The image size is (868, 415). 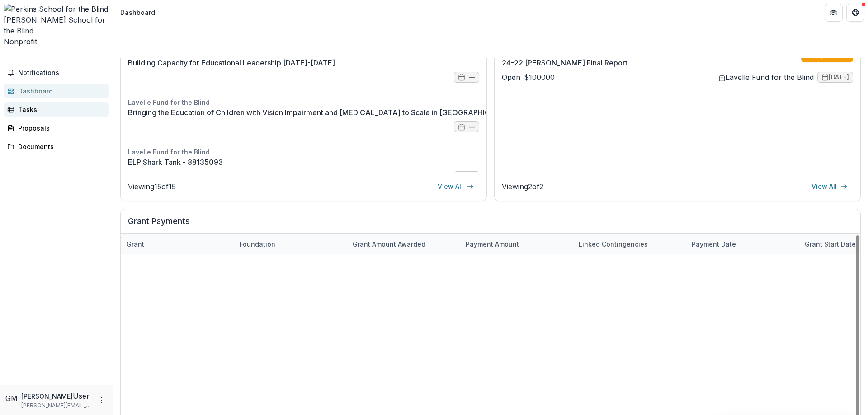 I want to click on span: Notifications, so click(x=61, y=73).